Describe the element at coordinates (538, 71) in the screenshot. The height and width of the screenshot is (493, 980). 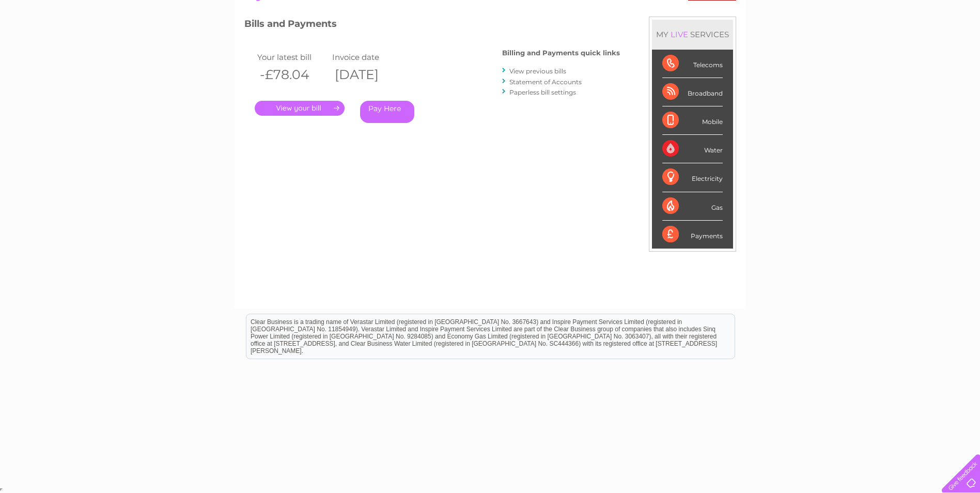
I see `a: View previous bills` at that location.